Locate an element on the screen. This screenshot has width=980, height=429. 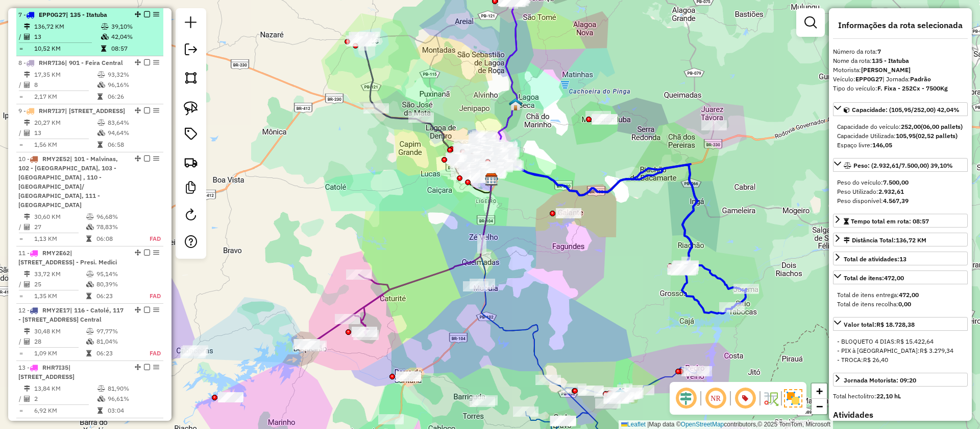
div: Atividade não roteirizada - ESPEDITO IDELFONSO S is located at coordinates (598, 116).